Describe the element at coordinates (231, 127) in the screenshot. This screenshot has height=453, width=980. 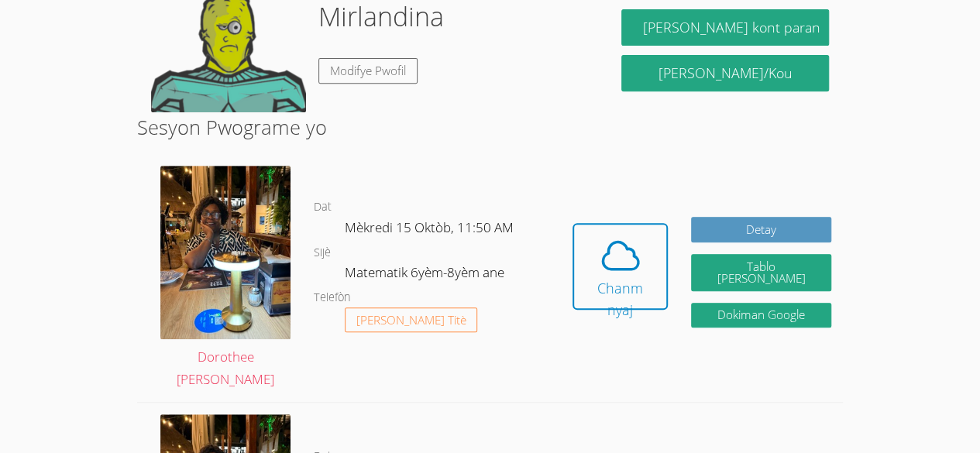
I see `font: Sesyon Pwograme yo` at that location.